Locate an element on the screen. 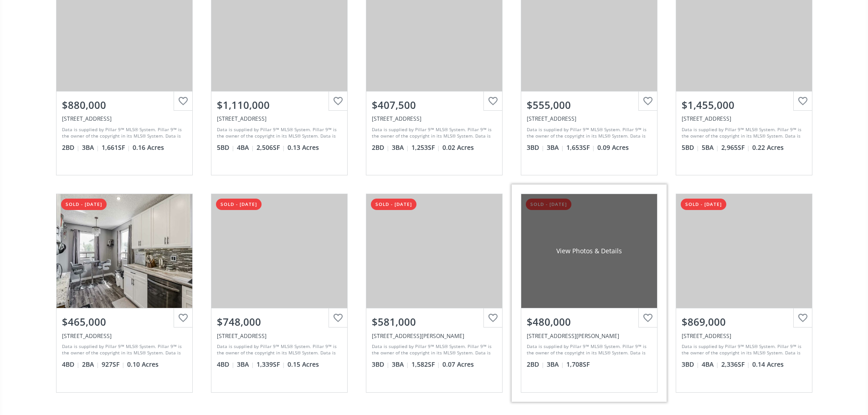 The width and height of the screenshot is (868, 415). div: 688 Cedarille Way SW, Calgary, AB T2W 2G7 is located at coordinates (279, 336).